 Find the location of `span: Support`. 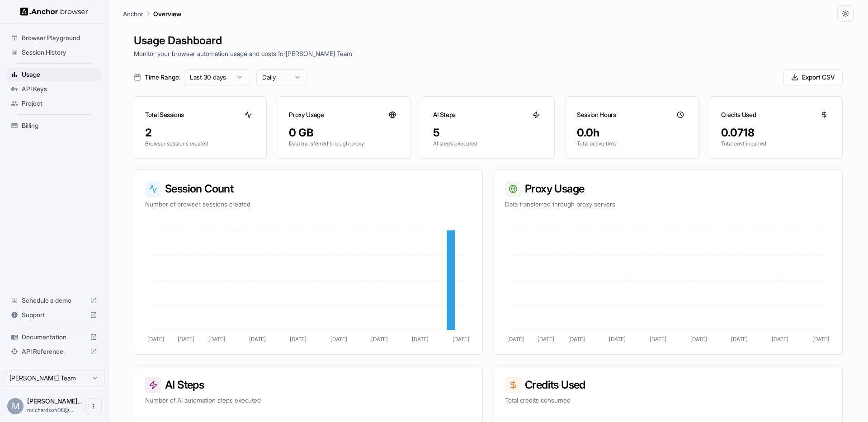

span: Support is located at coordinates (54, 315).